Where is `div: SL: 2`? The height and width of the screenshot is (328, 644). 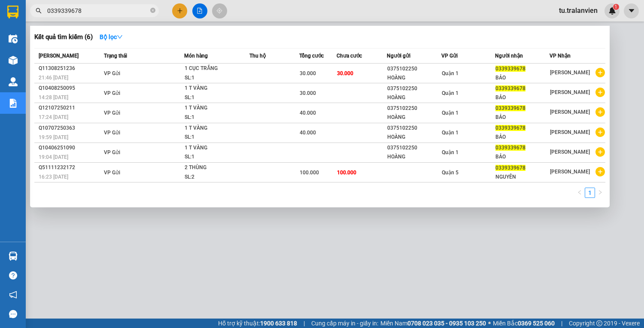
div: SL: 2 is located at coordinates (217, 178).